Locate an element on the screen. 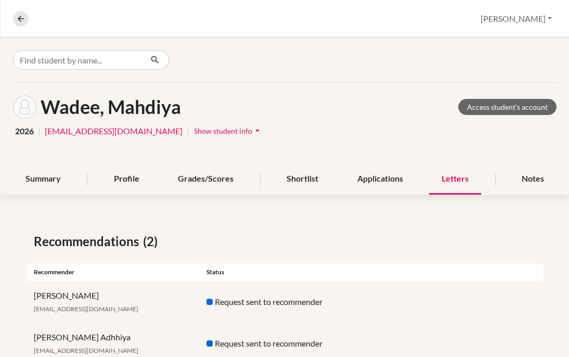 The height and width of the screenshot is (357, 569). i: arrow_drop_down is located at coordinates (257, 131).